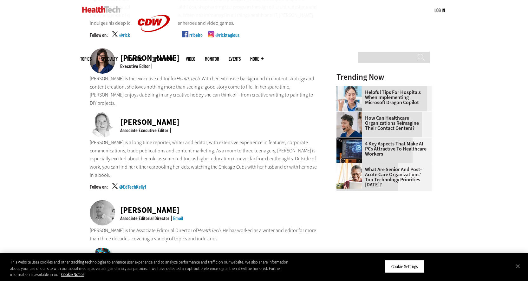 The height and width of the screenshot is (281, 528). What do you see at coordinates (154, 45) in the screenshot?
I see `a: CDW` at bounding box center [154, 45].